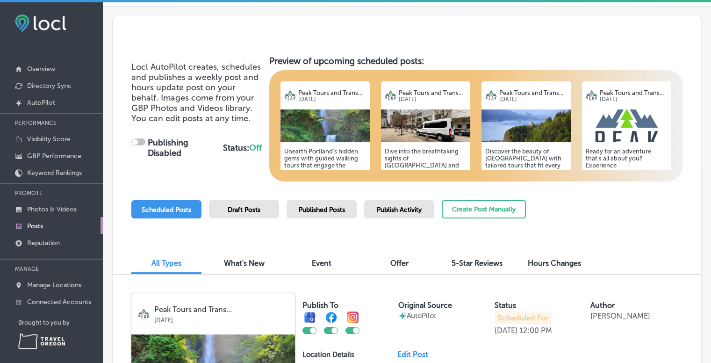  Describe the element at coordinates (417, 354) in the screenshot. I see `a: Edit Post` at that location.